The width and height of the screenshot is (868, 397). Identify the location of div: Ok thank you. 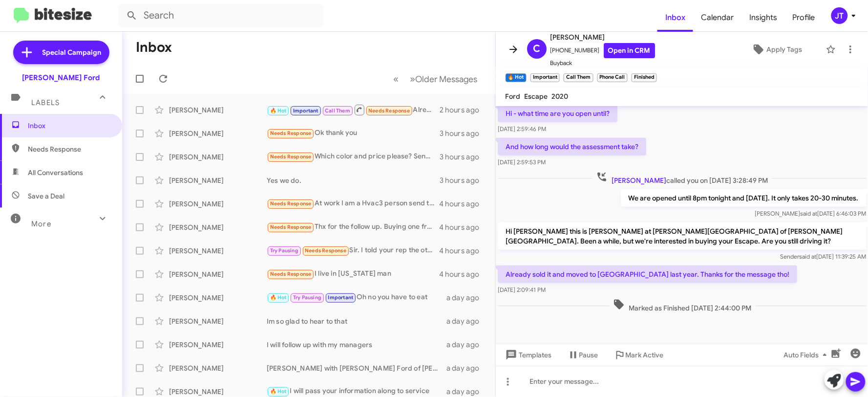
(354, 133).